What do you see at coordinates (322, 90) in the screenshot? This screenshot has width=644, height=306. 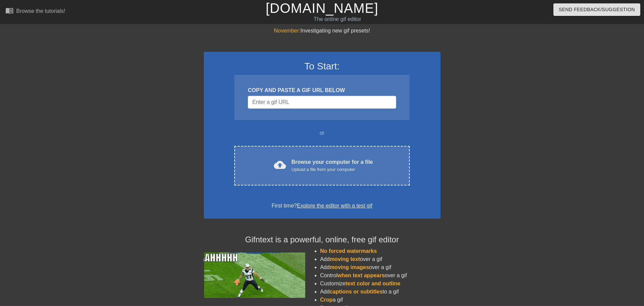 I see `div: COPY AND PASTE A GIF URL BELOW` at bounding box center [322, 90].